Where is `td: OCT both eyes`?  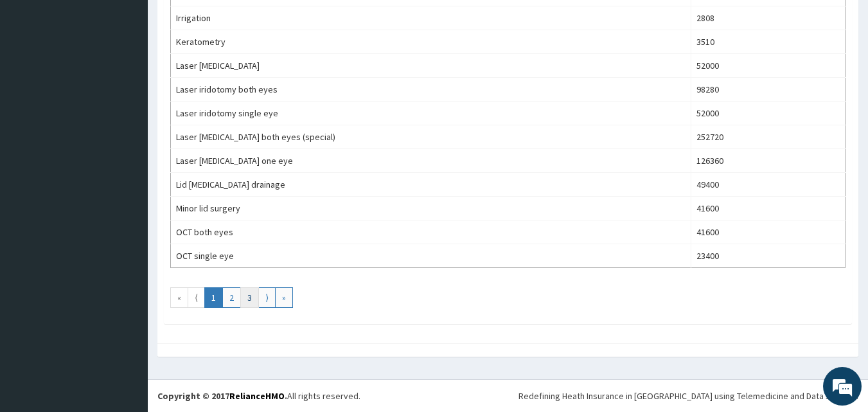 td: OCT both eyes is located at coordinates (431, 232).